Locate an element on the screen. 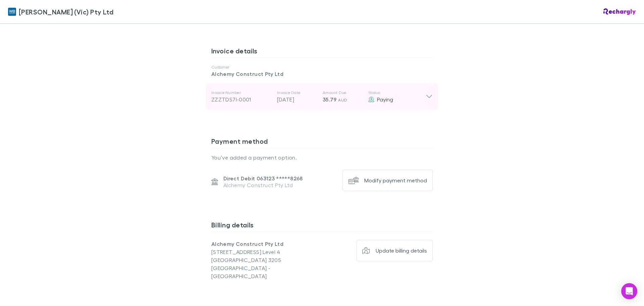 The height and width of the screenshot is (306, 644). img: Modify payment method's Logo is located at coordinates (354, 180).